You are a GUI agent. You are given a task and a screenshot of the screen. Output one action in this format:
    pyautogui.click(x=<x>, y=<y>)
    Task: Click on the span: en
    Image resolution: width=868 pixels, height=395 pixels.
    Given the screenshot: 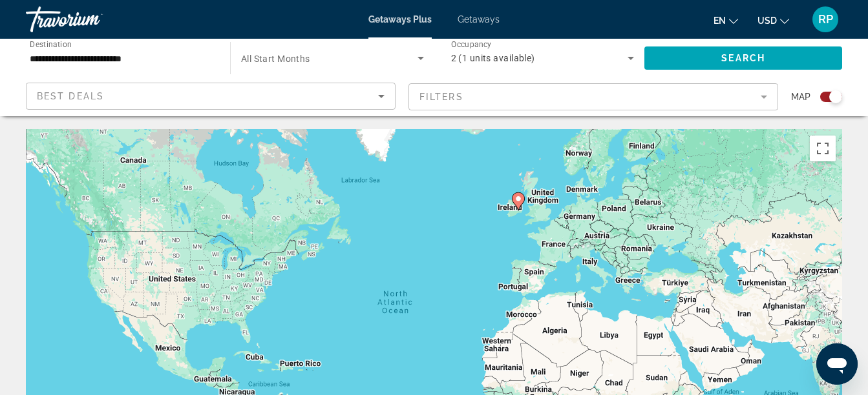 What is the action you would take?
    pyautogui.click(x=719, y=21)
    